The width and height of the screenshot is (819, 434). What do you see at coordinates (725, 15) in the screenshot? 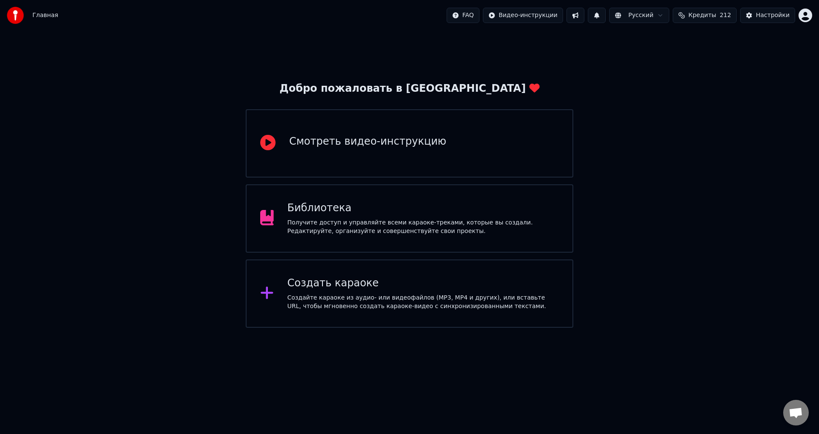
I see `span: 212` at bounding box center [725, 15].